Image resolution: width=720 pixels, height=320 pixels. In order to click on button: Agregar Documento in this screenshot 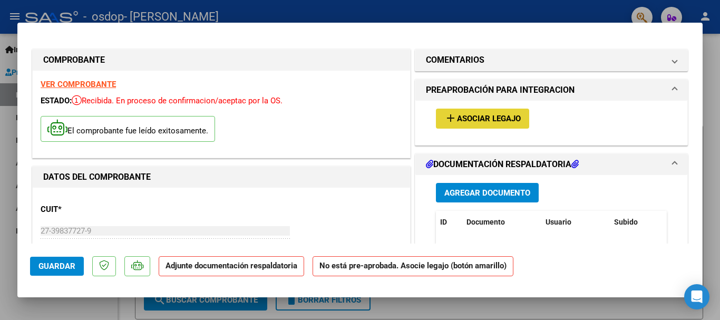, I will do `click(487, 192)`.